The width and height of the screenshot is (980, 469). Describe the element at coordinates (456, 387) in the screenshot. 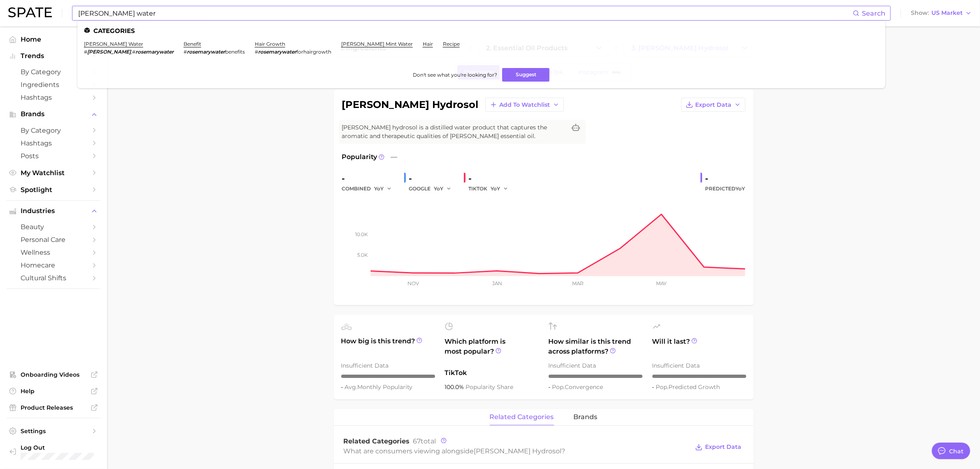

I see `span: 100.0%` at that location.